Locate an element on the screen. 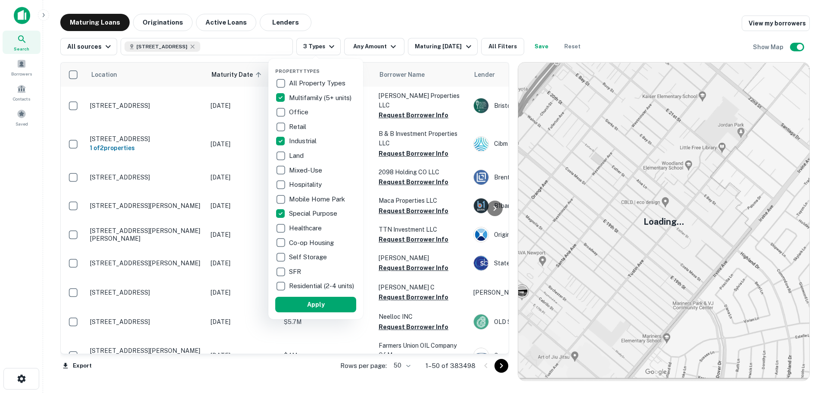 The width and height of the screenshot is (827, 393). p: Multifamily (5+ units) is located at coordinates (321, 98).